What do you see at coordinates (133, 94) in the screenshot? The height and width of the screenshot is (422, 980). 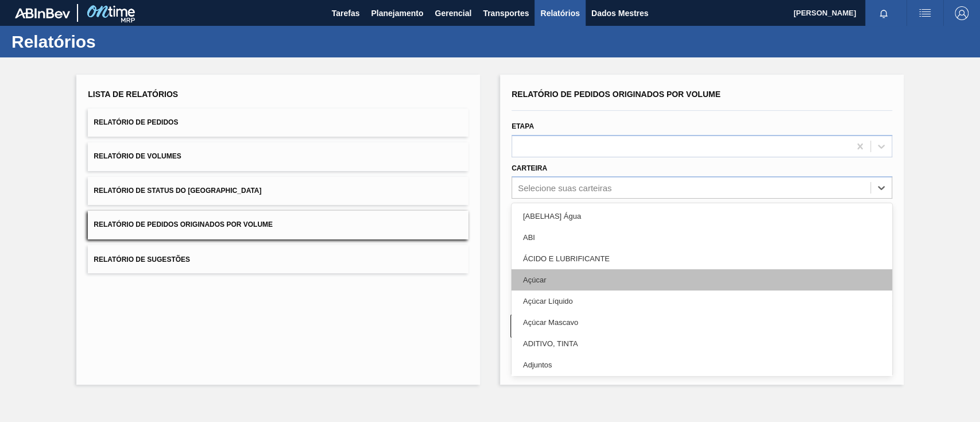 I see `font: Lista de Relatórios` at bounding box center [133, 94].